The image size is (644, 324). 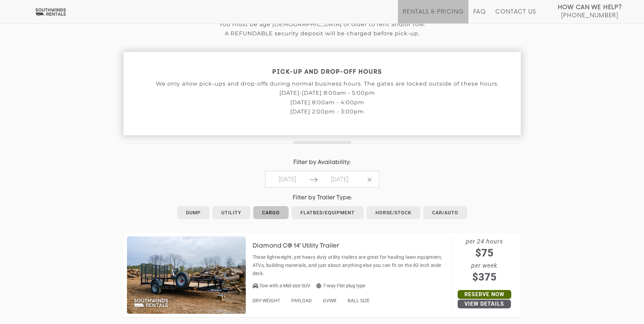 What do you see at coordinates (186, 275) in the screenshot?
I see `img: SW018 - Diamond C 14' Utility Trailer` at bounding box center [186, 275].